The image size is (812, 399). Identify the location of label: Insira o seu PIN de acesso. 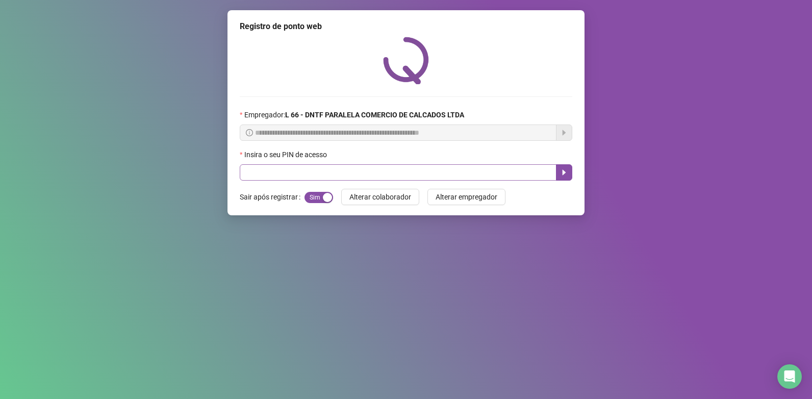
(287, 154).